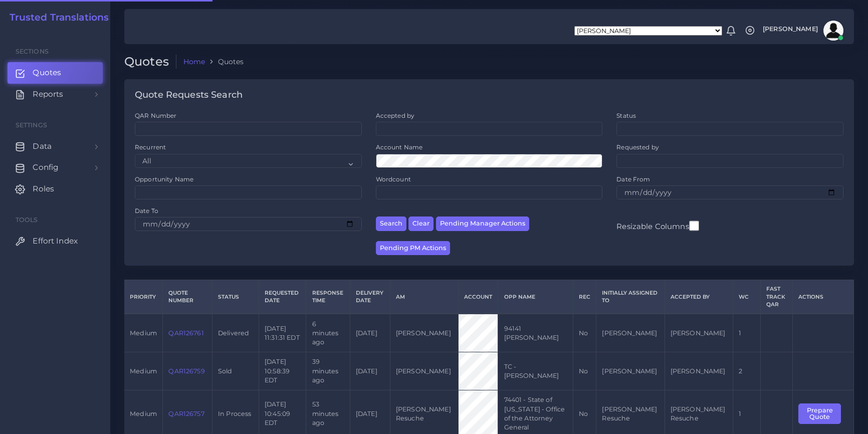 This screenshot has width=868, height=434. What do you see at coordinates (824, 297) in the screenshot?
I see `th: Actions` at bounding box center [824, 297].